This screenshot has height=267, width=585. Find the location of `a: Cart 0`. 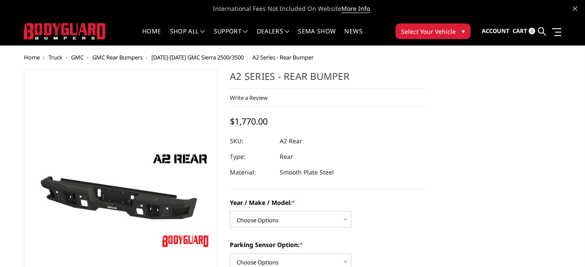

a: Cart 0 is located at coordinates (524, 31).